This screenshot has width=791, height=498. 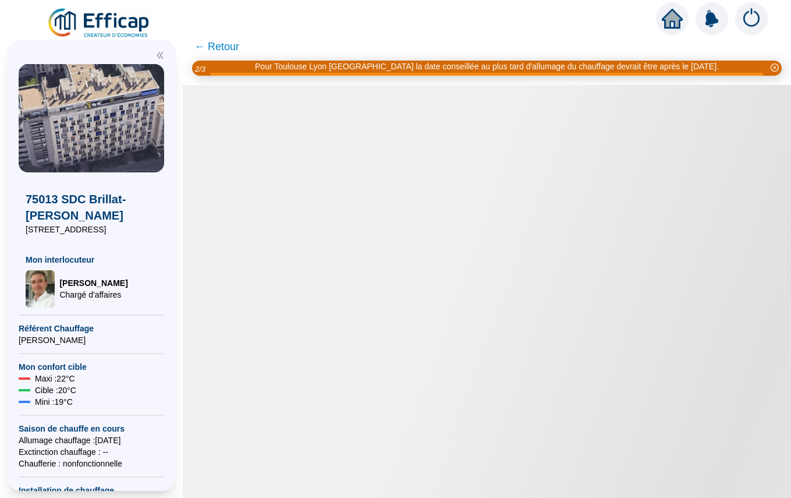 What do you see at coordinates (54, 402) in the screenshot?
I see `span: Mini : 19 °C` at bounding box center [54, 402].